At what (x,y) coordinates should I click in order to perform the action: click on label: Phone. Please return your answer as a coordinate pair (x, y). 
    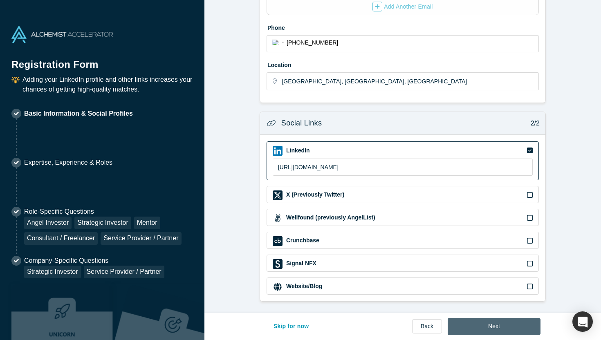
    Looking at the image, I should click on (403, 27).